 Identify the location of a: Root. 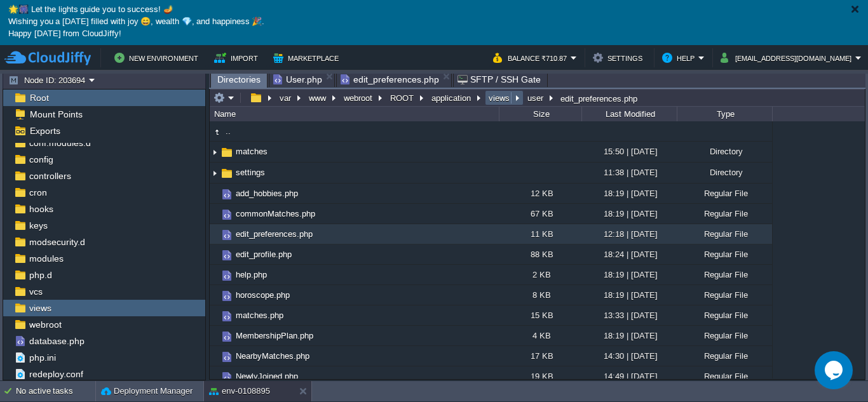
(39, 98).